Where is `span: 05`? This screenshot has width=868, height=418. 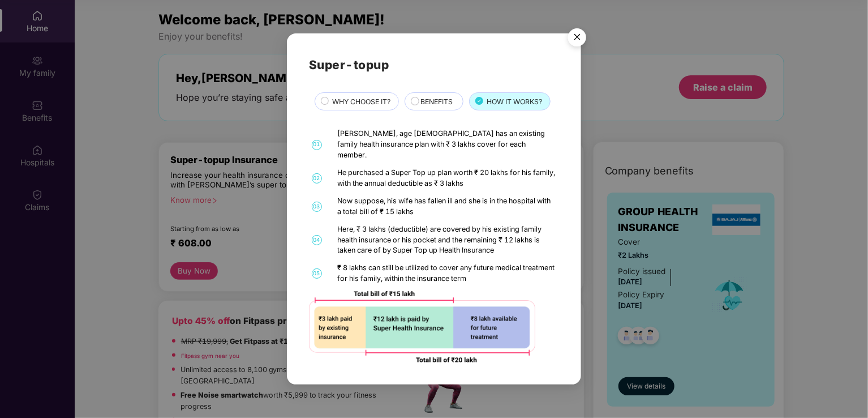 span: 05 is located at coordinates (317, 274).